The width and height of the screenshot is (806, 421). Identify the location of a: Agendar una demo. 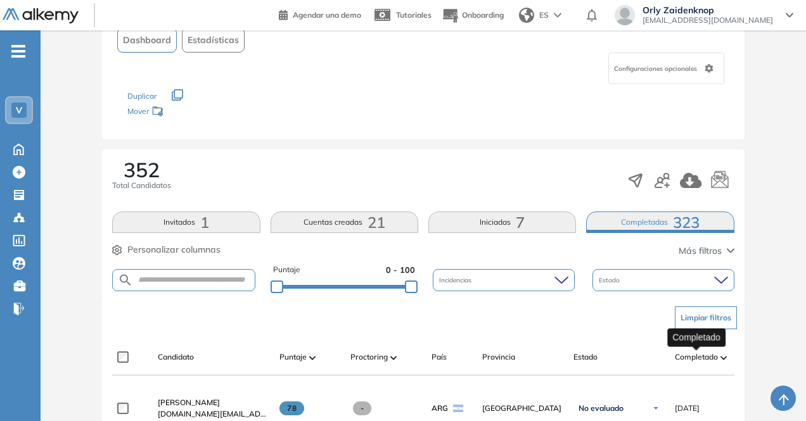
(320, 14).